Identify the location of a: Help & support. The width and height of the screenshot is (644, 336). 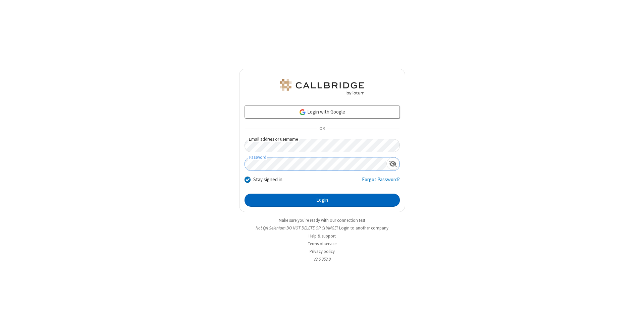
(322, 236).